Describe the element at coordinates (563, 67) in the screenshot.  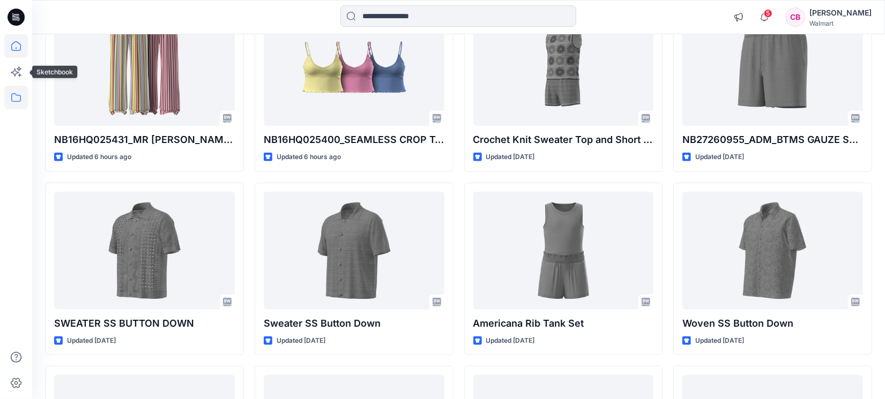
I see `a: Crochet Knit Sweater Top and Short Set 2` at that location.